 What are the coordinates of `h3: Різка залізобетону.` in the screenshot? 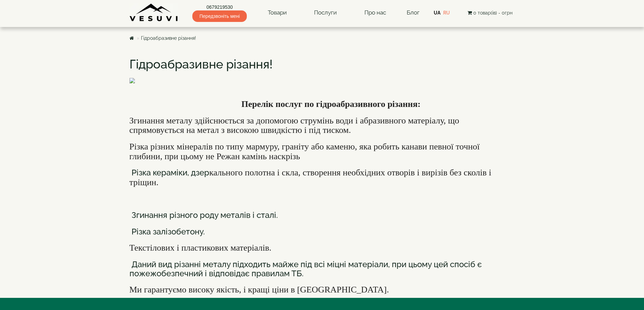 It's located at (322, 232).